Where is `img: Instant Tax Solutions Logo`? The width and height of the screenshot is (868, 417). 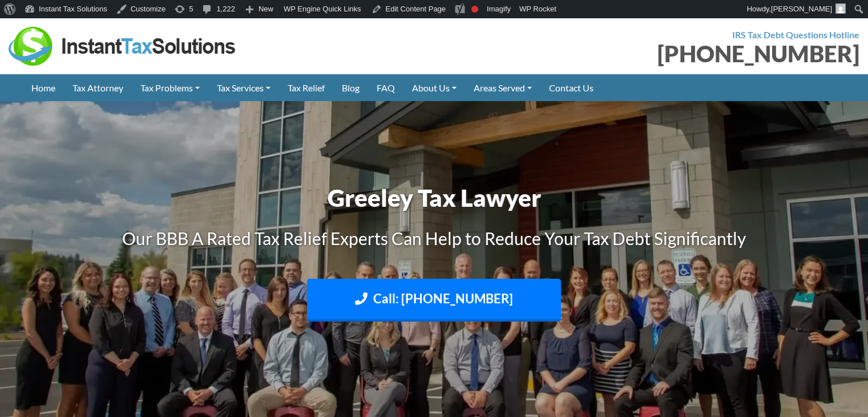
img: Instant Tax Solutions Logo is located at coordinates (122, 46).